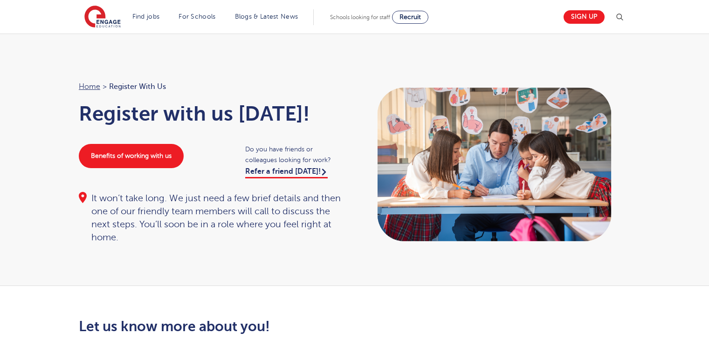  Describe the element at coordinates (146, 16) in the screenshot. I see `a: Find jobs` at that location.